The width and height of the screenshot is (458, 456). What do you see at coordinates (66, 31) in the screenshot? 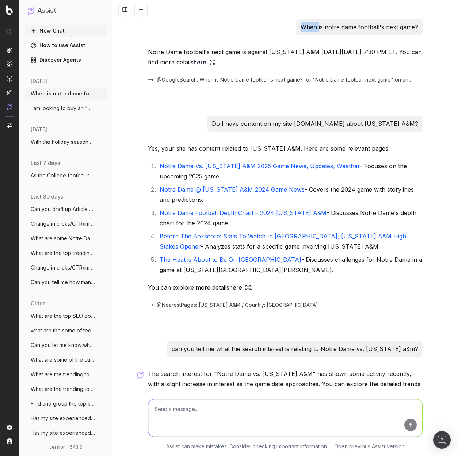
I see `button: New Chat` at bounding box center [66, 31].